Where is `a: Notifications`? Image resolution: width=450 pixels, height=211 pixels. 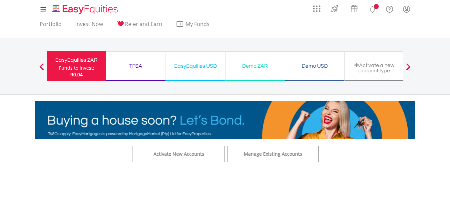
a: Notifications is located at coordinates (372, 8).